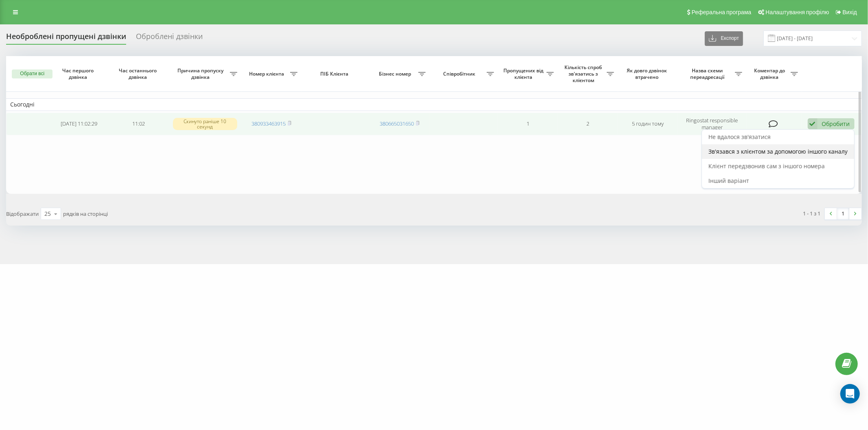  What do you see at coordinates (201, 73) in the screenshot?
I see `span: Причина пропуску дзвінка` at bounding box center [201, 73].